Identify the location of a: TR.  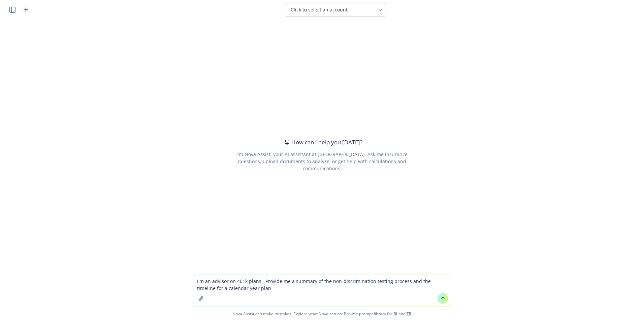
(409, 314).